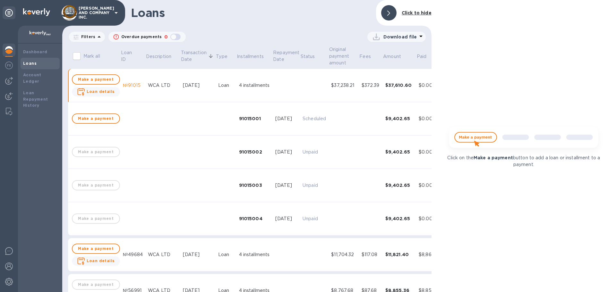 Image resolution: width=616 pixels, height=292 pixels. Describe the element at coordinates (524, 161) in the screenshot. I see `p: Click on the button to add a loan or installment to a payment.` at that location.